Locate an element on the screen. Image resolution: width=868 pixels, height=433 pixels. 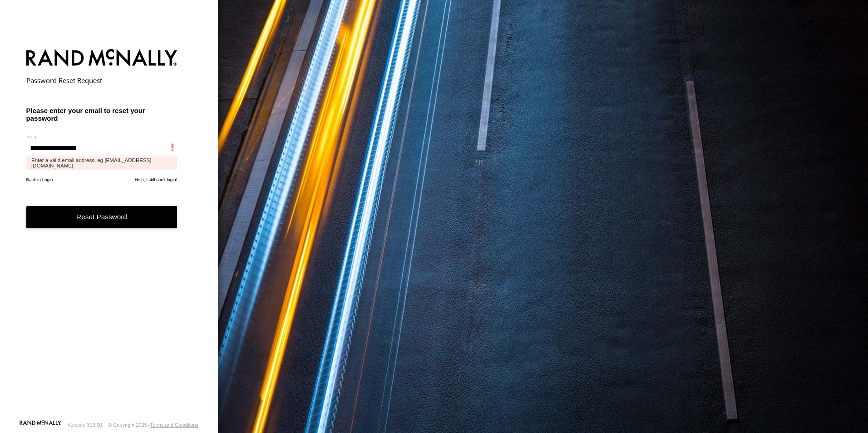
a: Back to Login is located at coordinates (39, 179).